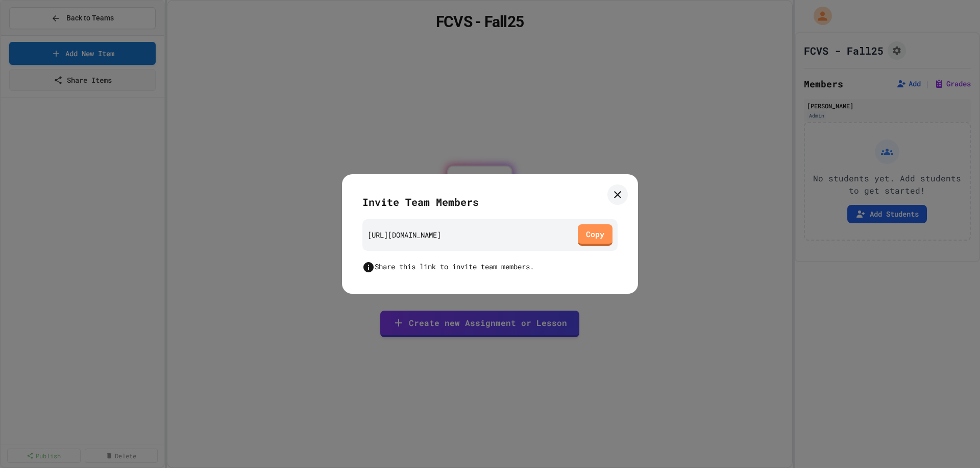 The height and width of the screenshot is (468, 980). Describe the element at coordinates (490, 202) in the screenshot. I see `h2: Invite Team Members` at that location.